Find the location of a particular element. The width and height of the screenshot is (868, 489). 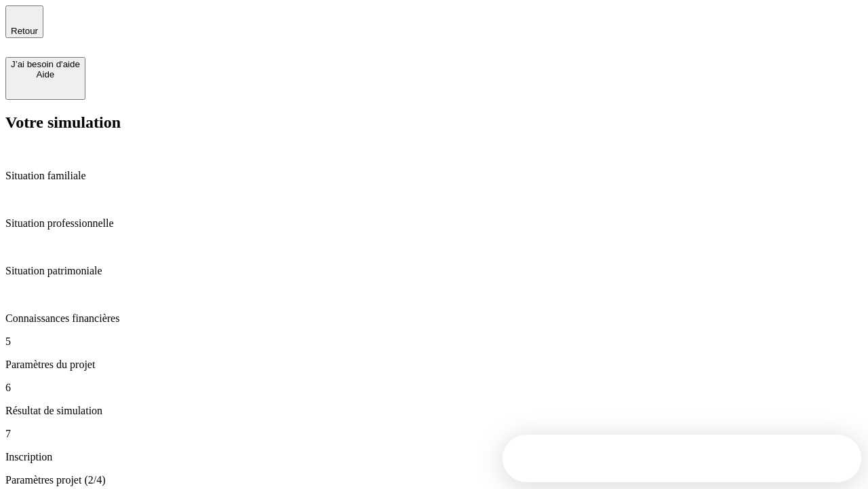

p: Résultat de simulation is located at coordinates (434, 410).